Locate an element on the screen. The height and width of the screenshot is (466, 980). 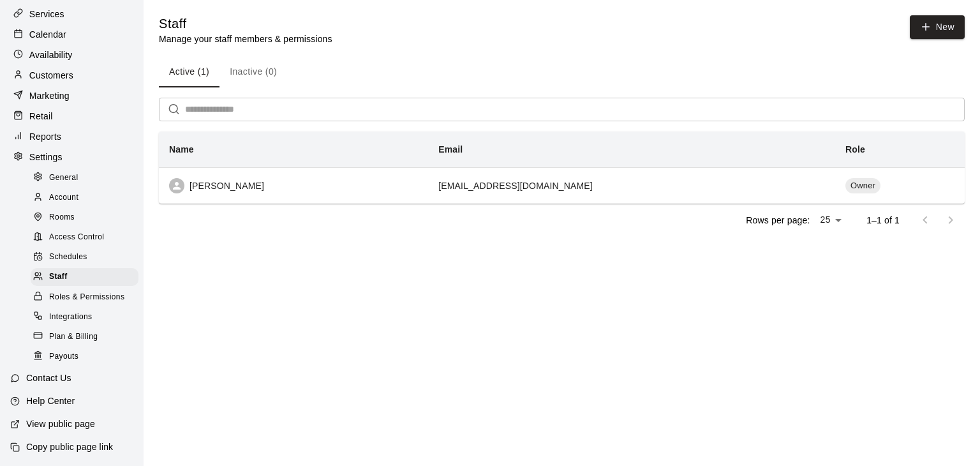
p: Help Center is located at coordinates (50, 401).